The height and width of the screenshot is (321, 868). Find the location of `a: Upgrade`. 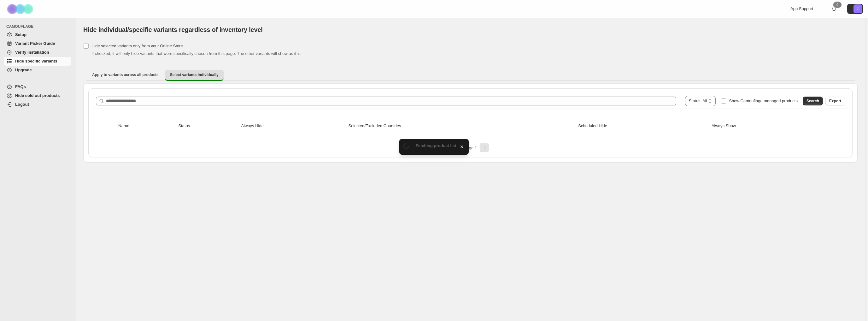

a: Upgrade is located at coordinates (38, 70).